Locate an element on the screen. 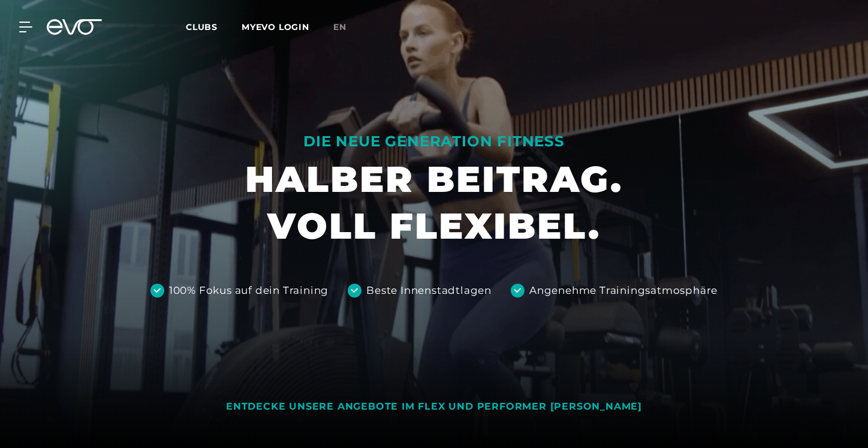  div: Angenehme Trainingsatmosphäre is located at coordinates (624, 291).